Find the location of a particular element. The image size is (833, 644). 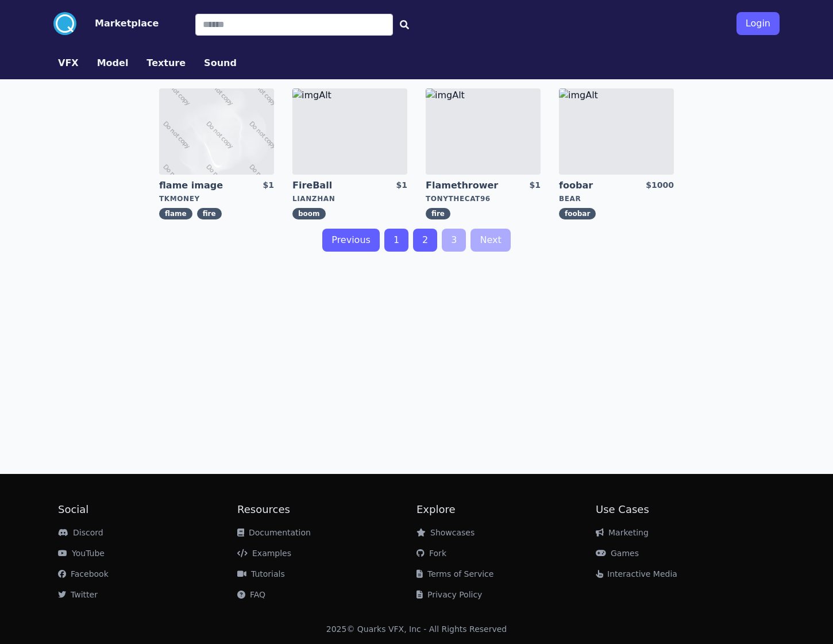

h2: Explore is located at coordinates (506, 509).